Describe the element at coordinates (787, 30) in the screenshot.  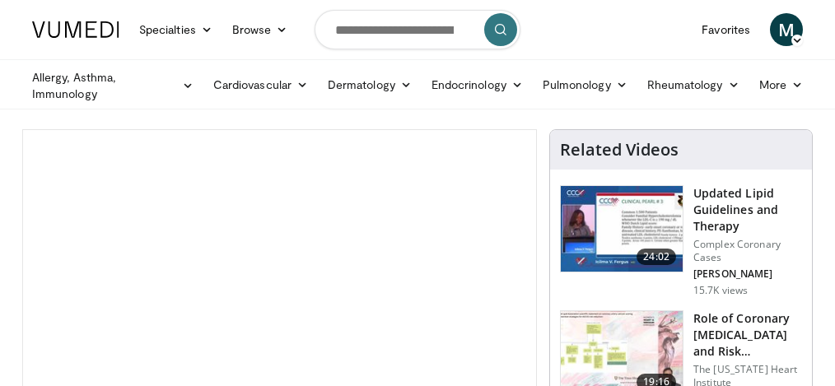
I see `a: M` at that location.